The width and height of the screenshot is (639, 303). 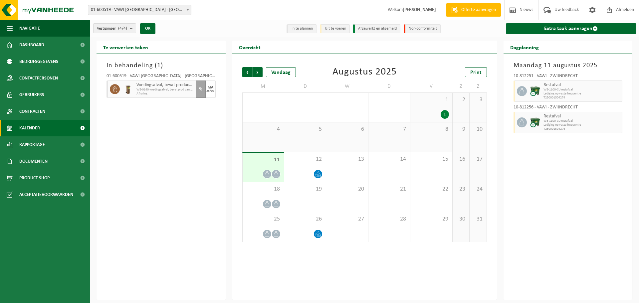 I want to click on span: T250001504274, so click(x=582, y=98).